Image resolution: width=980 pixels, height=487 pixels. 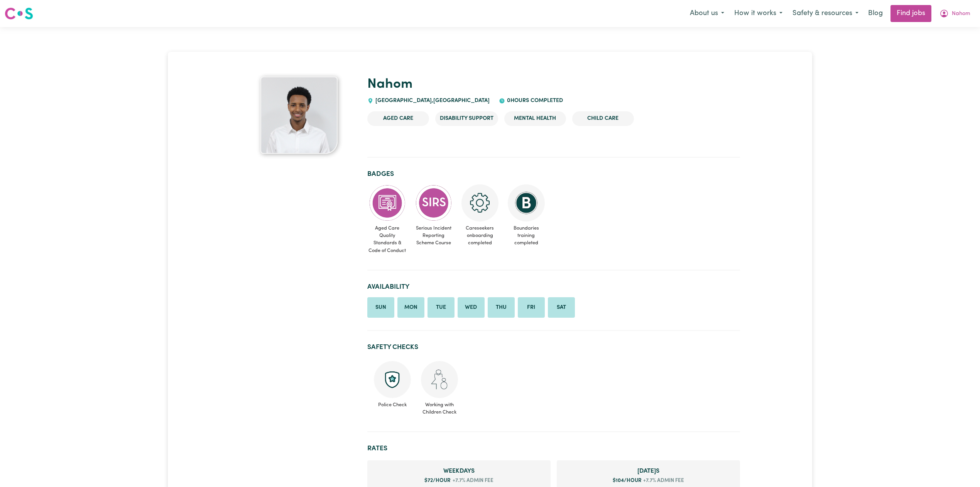 What do you see at coordinates (387, 239) in the screenshot?
I see `span: Aged Care Quality Standards & Code of Conduct` at bounding box center [387, 239].